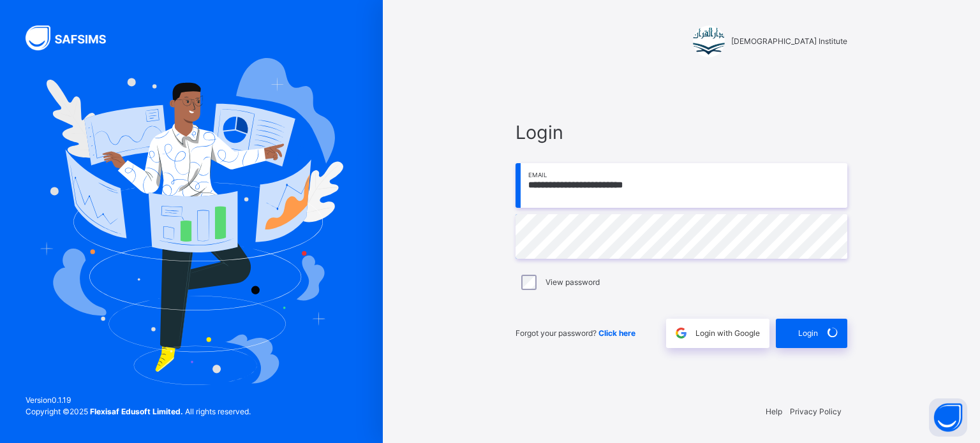  What do you see at coordinates (816, 411) in the screenshot?
I see `a: Privacy Policy` at bounding box center [816, 411].